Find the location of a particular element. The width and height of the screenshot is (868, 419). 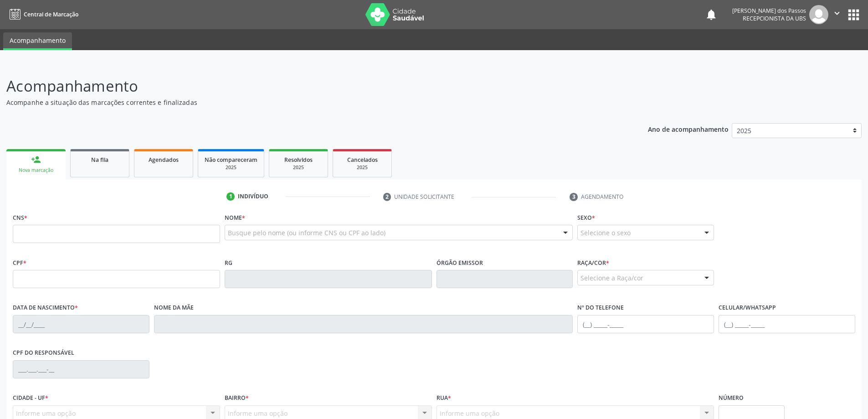

label: Celular/WhatsApp is located at coordinates (747, 308).